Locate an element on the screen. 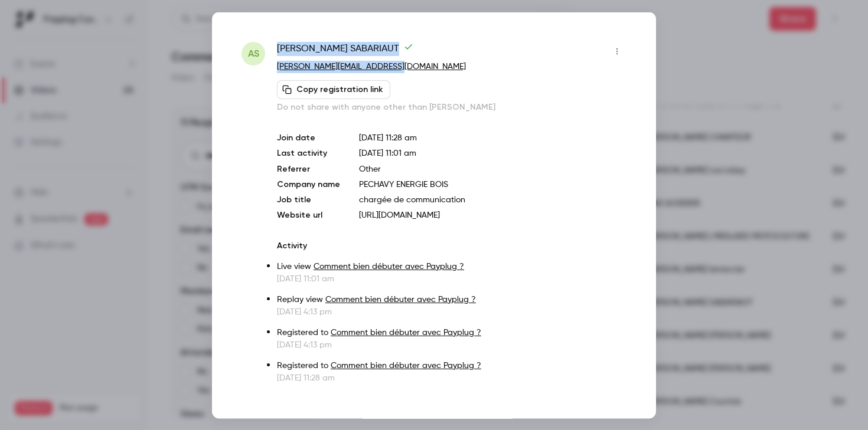  p: Live view is located at coordinates (452, 266).